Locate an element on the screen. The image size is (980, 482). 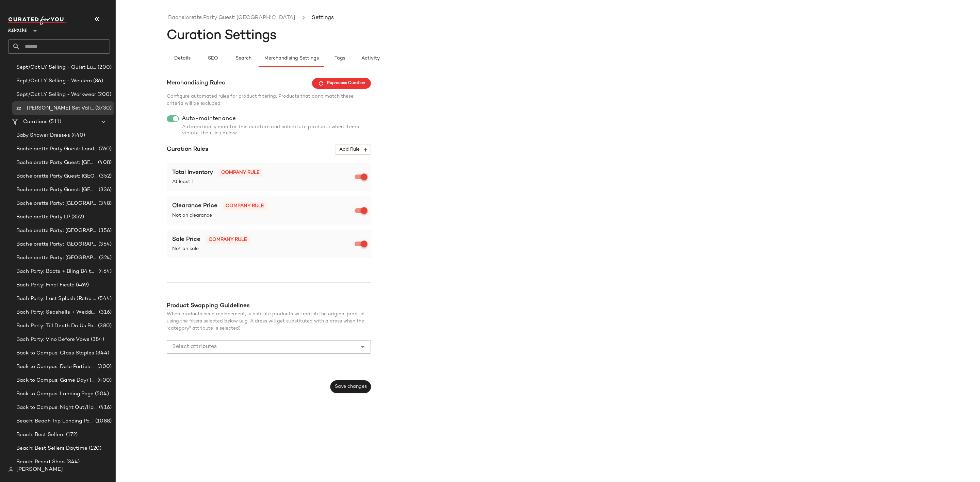
span: Bach Party: Till Death Do Us Party is located at coordinates (56, 326).